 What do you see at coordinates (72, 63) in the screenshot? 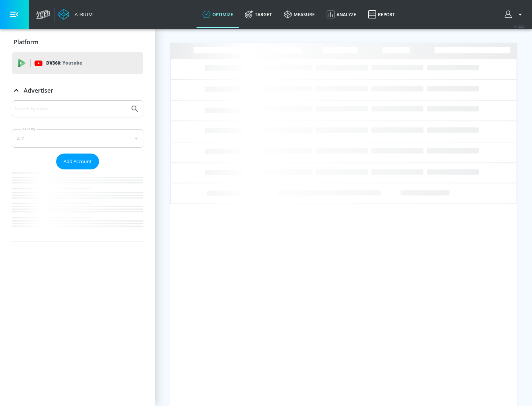
I see `p: Youtube` at bounding box center [72, 63].